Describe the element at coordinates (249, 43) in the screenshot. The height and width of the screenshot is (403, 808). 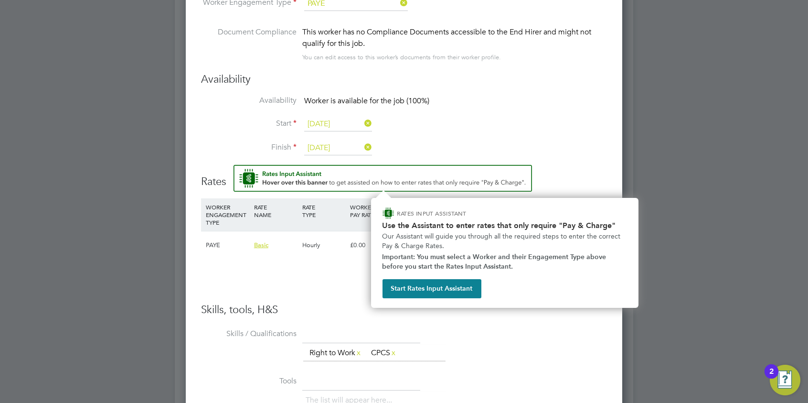
I see `label: Document Compliance` at that location.